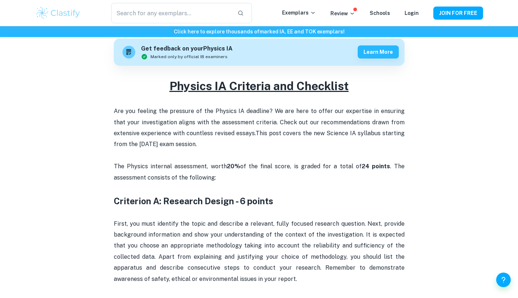  What do you see at coordinates (193, 201) in the screenshot?
I see `strong: Criterion A: Research Design - 6 points` at bounding box center [193, 201].